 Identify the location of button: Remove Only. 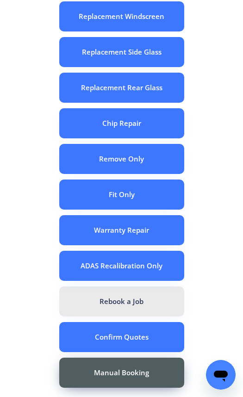
(122, 159).